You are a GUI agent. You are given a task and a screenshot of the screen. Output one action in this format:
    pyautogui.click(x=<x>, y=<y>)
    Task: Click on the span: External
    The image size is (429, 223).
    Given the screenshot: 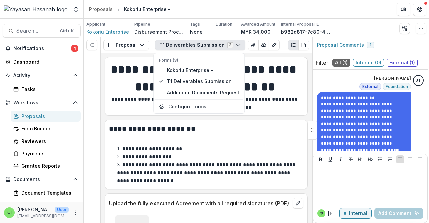 What is the action you would take?
    pyautogui.click(x=371, y=87)
    